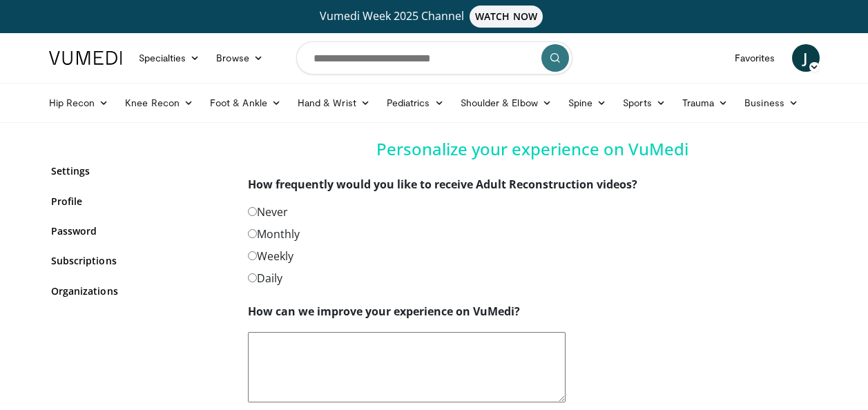 The width and height of the screenshot is (868, 410). What do you see at coordinates (806, 58) in the screenshot?
I see `span: J` at bounding box center [806, 58].